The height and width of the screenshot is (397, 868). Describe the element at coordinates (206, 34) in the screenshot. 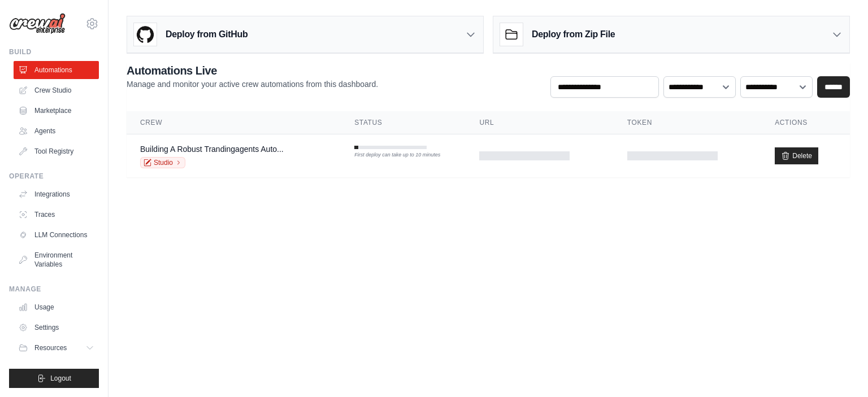

I see `h3: Deploy from GitHub` at that location.